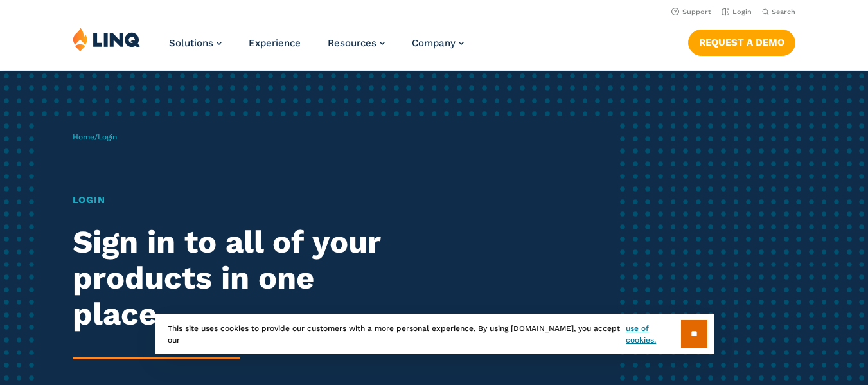  What do you see at coordinates (742, 42) in the screenshot?
I see `a: Request a Demo` at bounding box center [742, 42].